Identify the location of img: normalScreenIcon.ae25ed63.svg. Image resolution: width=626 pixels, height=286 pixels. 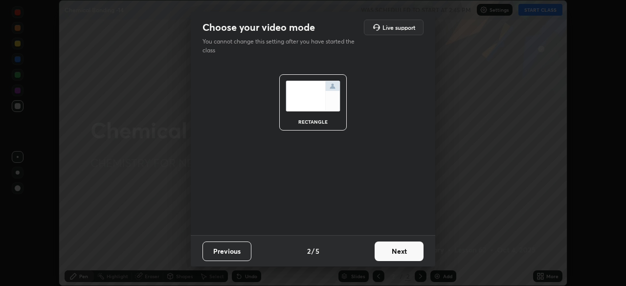
(313, 96).